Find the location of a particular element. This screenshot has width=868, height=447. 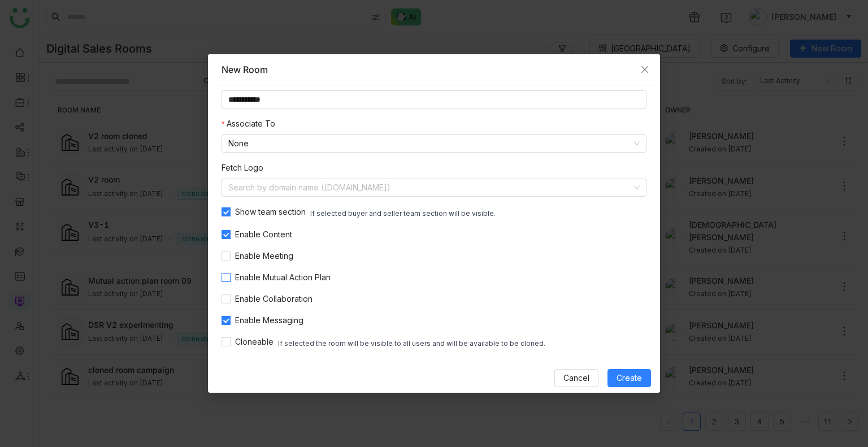

label: Fetch Logo is located at coordinates (243, 168).